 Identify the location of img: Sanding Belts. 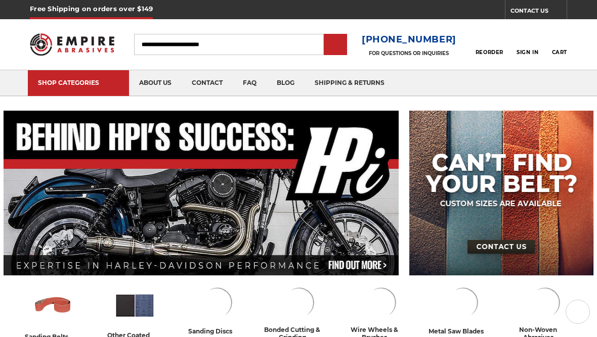
(53, 305).